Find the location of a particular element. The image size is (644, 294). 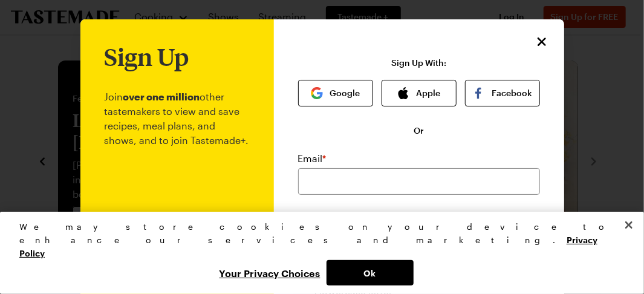

button: Ok is located at coordinates (370, 273).